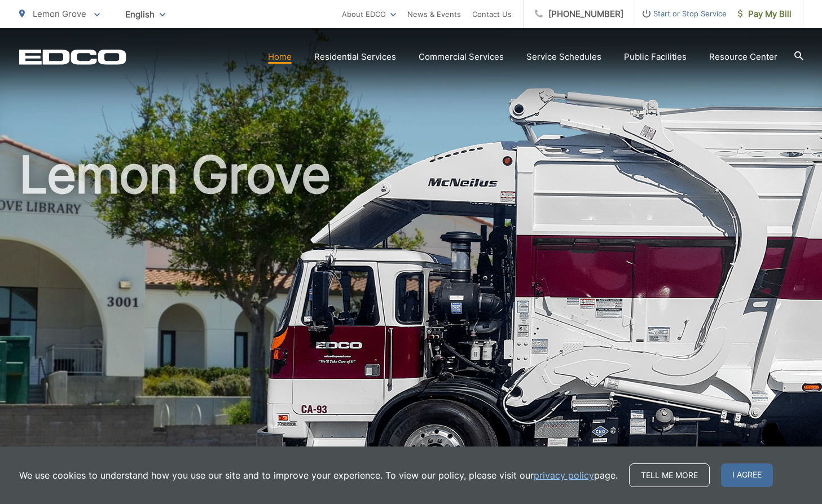  What do you see at coordinates (492, 14) in the screenshot?
I see `a: Contact Us` at bounding box center [492, 14].